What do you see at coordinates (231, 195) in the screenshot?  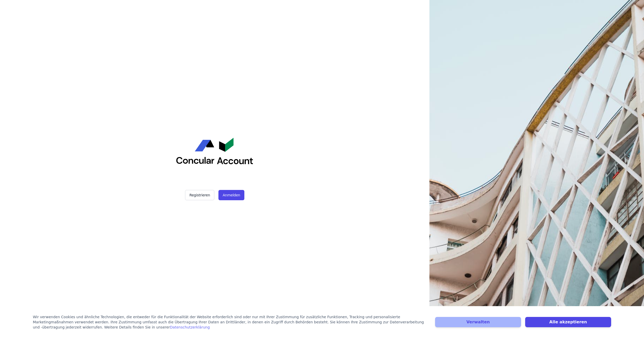 I see `button: Anmelden` at bounding box center [231, 195].